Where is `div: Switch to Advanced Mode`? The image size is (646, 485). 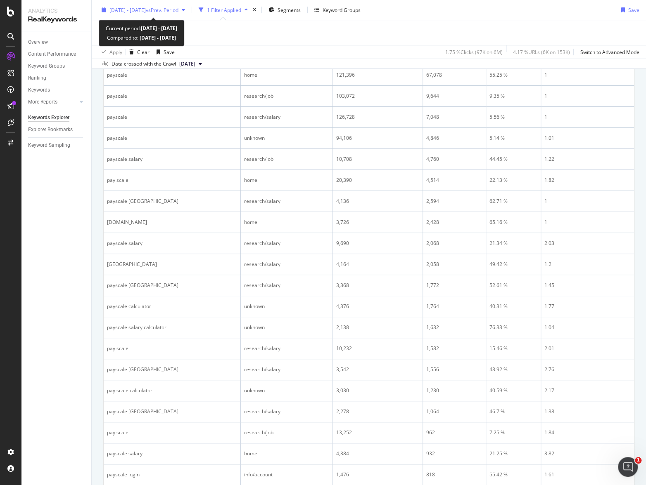
div: Switch to Advanced Mode is located at coordinates (609, 52).